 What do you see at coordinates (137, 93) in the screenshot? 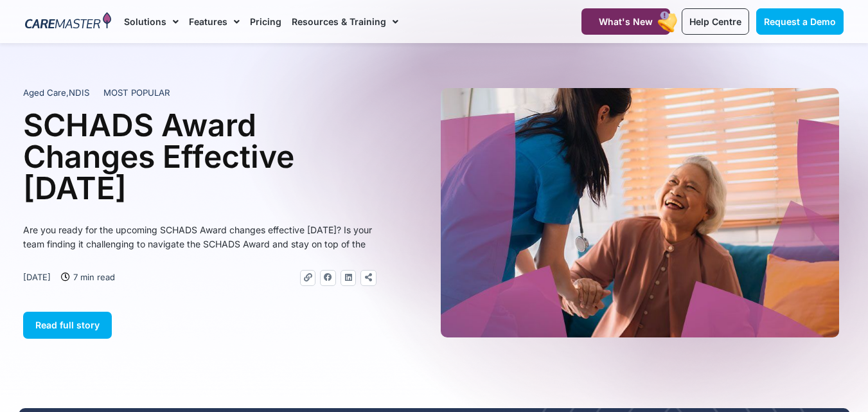
I see `span: MOST POPULAR` at bounding box center [137, 93].